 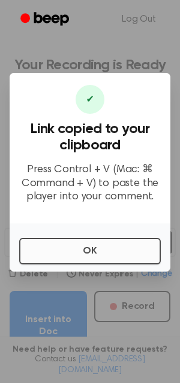 I want to click on a: Log Out, so click(x=139, y=19).